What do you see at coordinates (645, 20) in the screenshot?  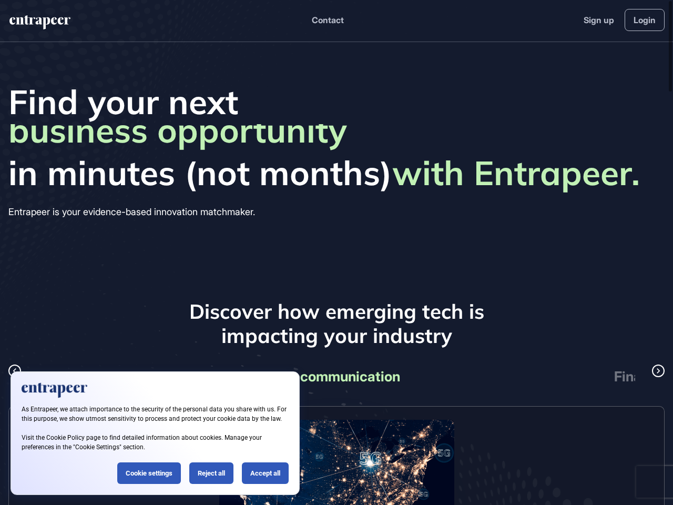 I see `a: Login` at bounding box center [645, 20].